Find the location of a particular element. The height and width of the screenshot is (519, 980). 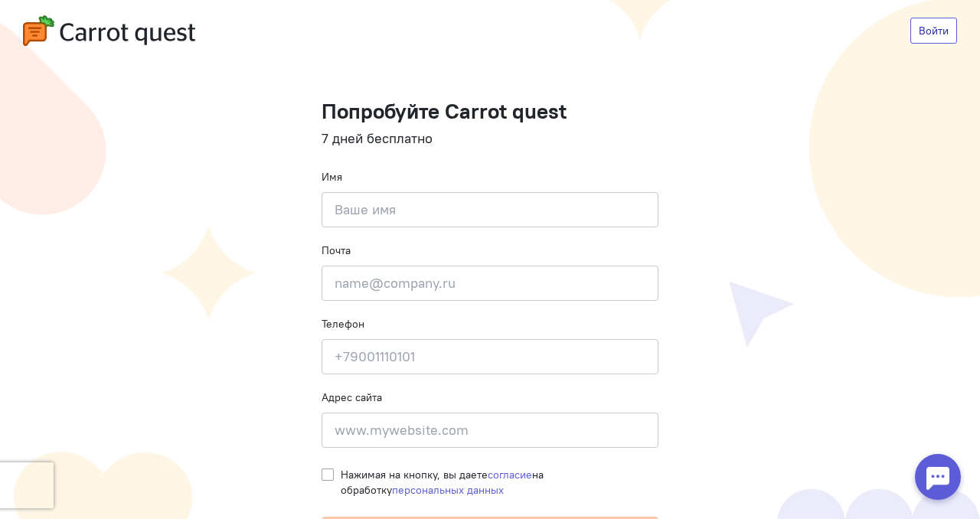

input: www.mywebsite.com is located at coordinates (490, 430).